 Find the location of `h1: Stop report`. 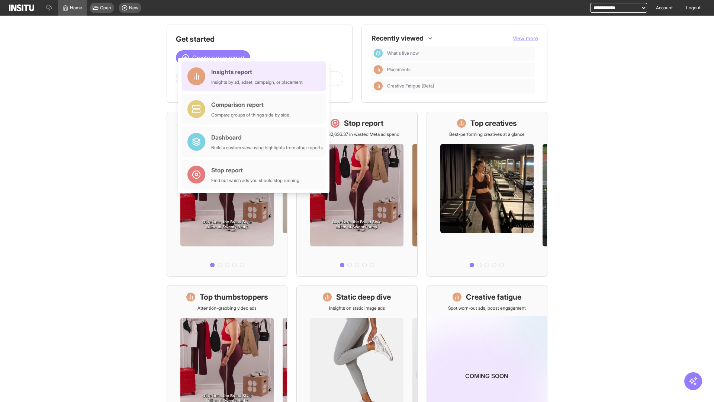

h1: Stop report is located at coordinates (364, 123).